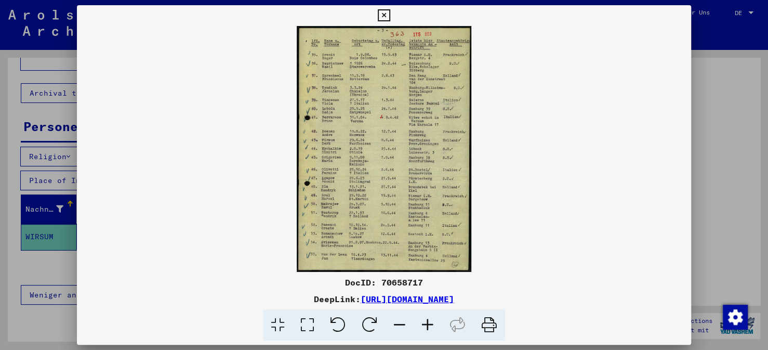 This screenshot has width=768, height=350. What do you see at coordinates (735, 317) in the screenshot?
I see `img: Zustimmung ändern` at bounding box center [735, 317].